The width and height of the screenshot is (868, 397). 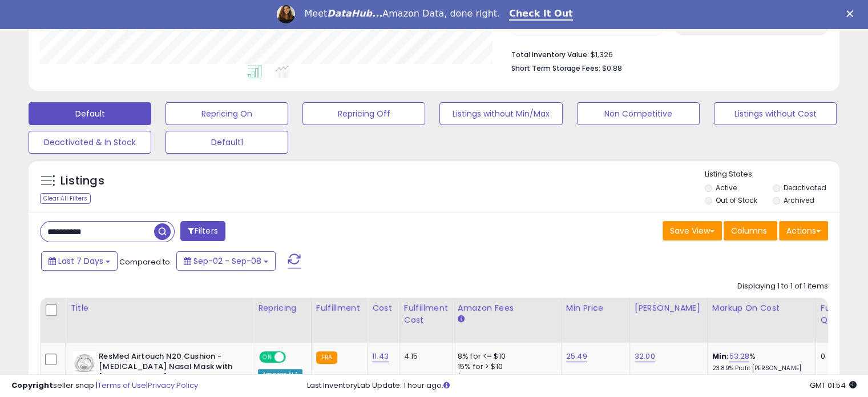 I want to click on li: $1,326, so click(x=665, y=54).